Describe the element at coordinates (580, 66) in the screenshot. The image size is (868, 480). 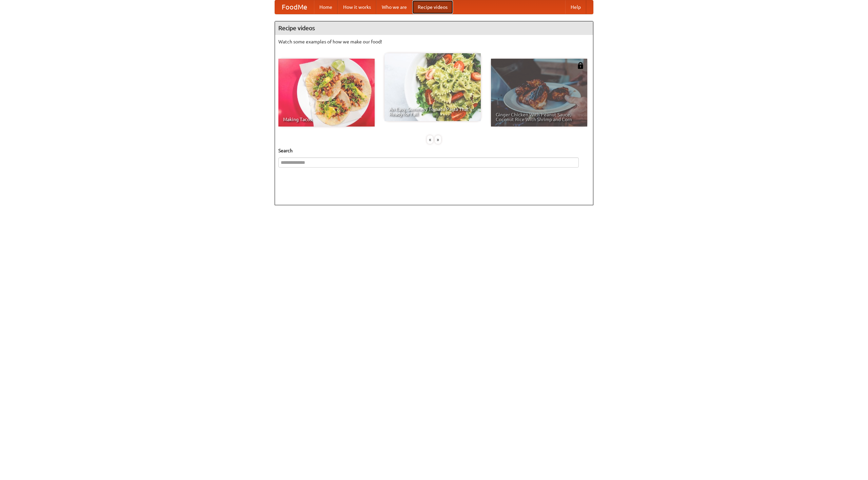
I see `img: 483408.png` at that location.